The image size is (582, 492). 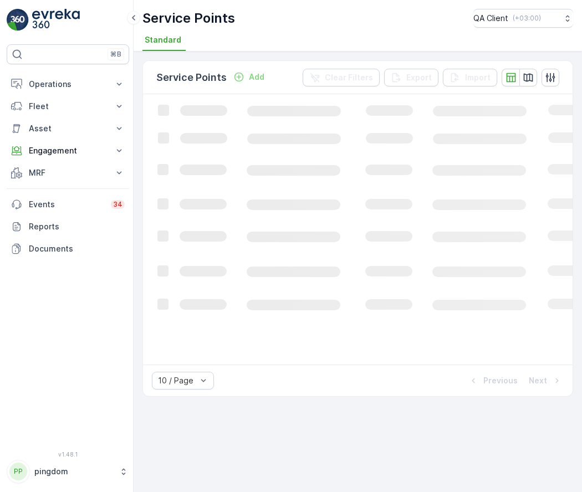 What do you see at coordinates (163, 40) in the screenshot?
I see `span: Standard` at bounding box center [163, 40].